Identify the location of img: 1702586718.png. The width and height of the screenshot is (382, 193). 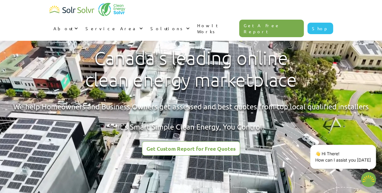
(369, 179).